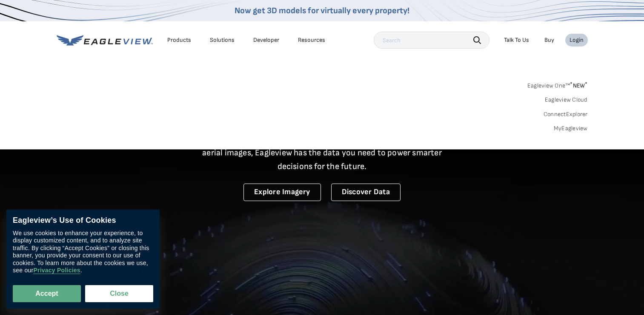 This screenshot has height=315, width=644. What do you see at coordinates (179, 40) in the screenshot?
I see `div: Products` at bounding box center [179, 40].